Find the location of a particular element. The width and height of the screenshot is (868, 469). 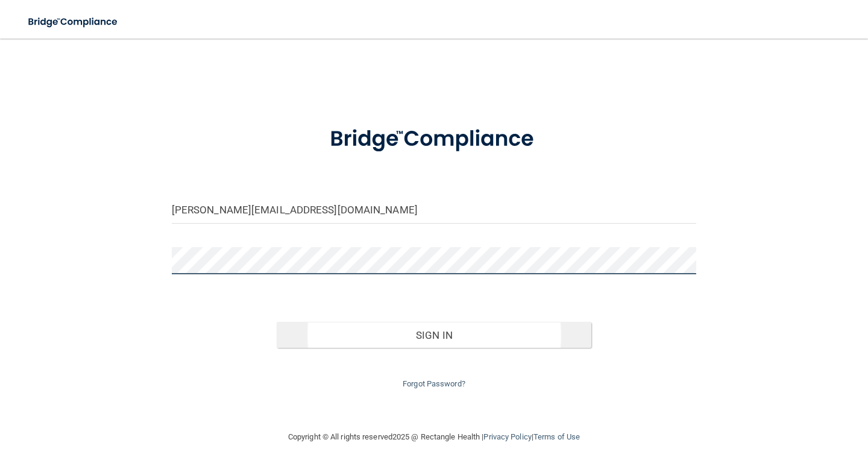

div: Copyright © All rights reserved 2025 @ Rectangle Health | | is located at coordinates (434, 437).